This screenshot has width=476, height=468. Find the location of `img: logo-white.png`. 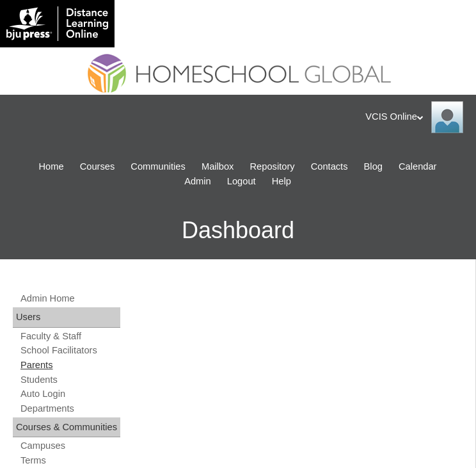

img: logo-white.png is located at coordinates (57, 24).